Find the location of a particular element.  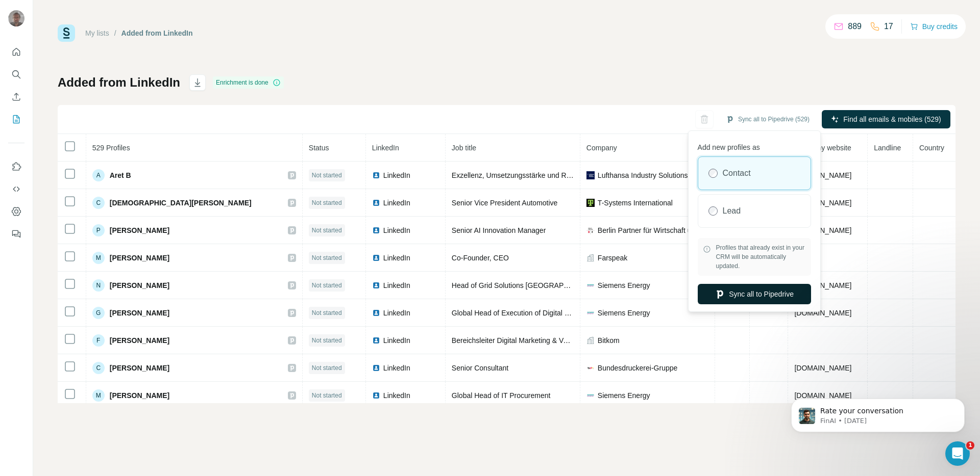

div: A is located at coordinates (98, 176).